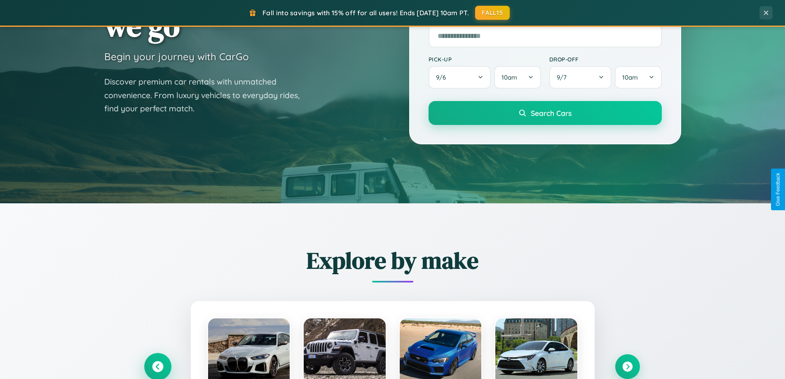 This screenshot has height=379, width=785. Describe the element at coordinates (460, 77) in the screenshot. I see `button: 9/6` at that location.